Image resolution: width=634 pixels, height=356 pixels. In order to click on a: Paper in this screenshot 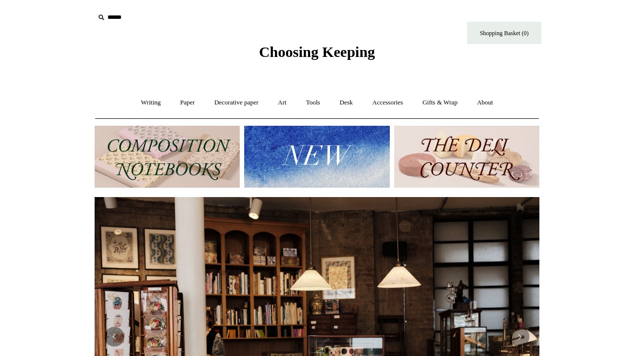, I will do `click(188, 103)`.